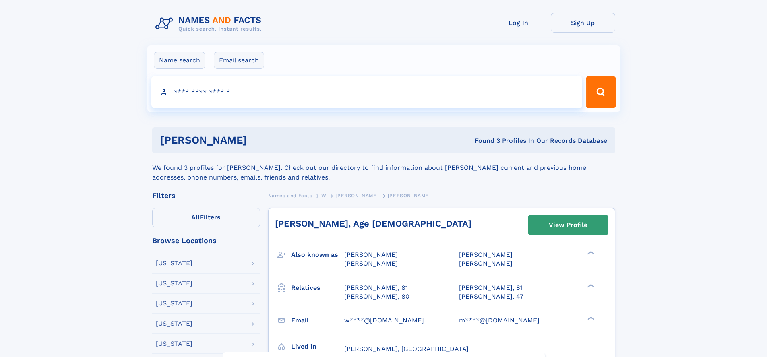 The width and height of the screenshot is (767, 357). What do you see at coordinates (519, 23) in the screenshot?
I see `a: Log In` at bounding box center [519, 23].